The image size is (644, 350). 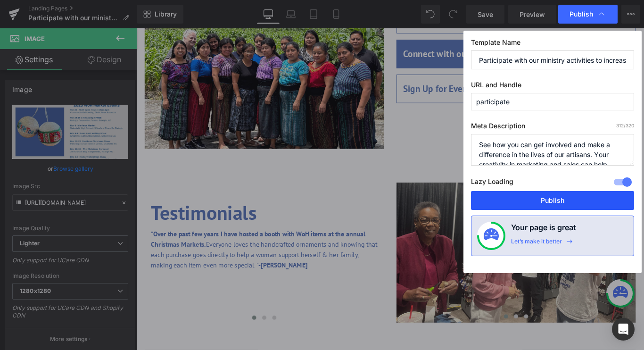 I want to click on span: Publish, so click(x=581, y=14).